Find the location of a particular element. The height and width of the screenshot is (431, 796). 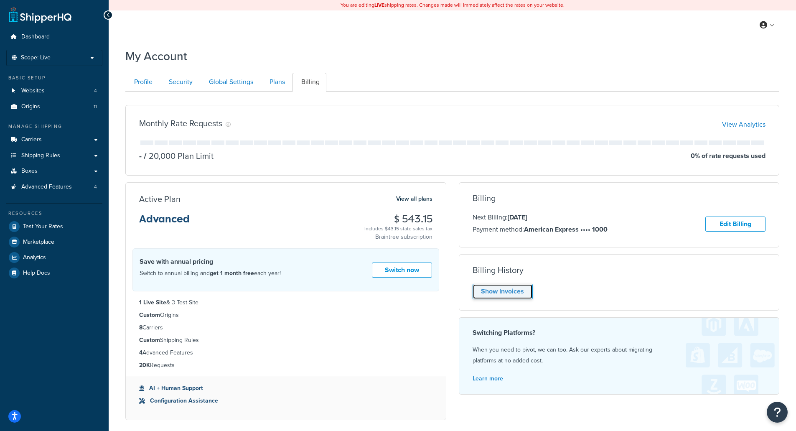

p: Switch to annual billing and each year! is located at coordinates (210, 273).